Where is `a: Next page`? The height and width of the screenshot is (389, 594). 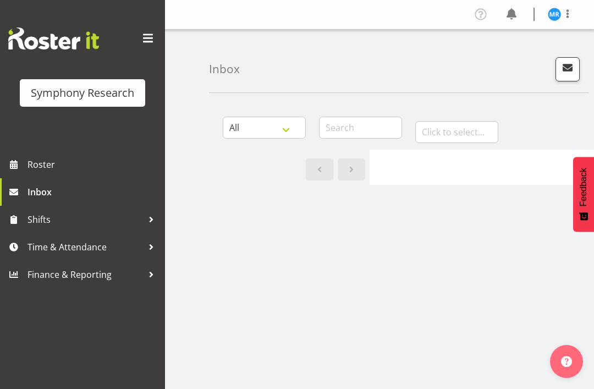 a: Next page is located at coordinates (351, 169).